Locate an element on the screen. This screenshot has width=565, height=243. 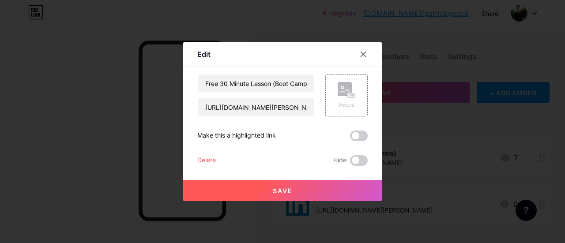
div: Delete is located at coordinates (207, 161).